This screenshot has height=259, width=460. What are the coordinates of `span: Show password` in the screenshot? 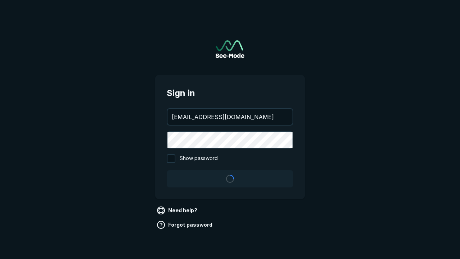 It's located at (199, 158).